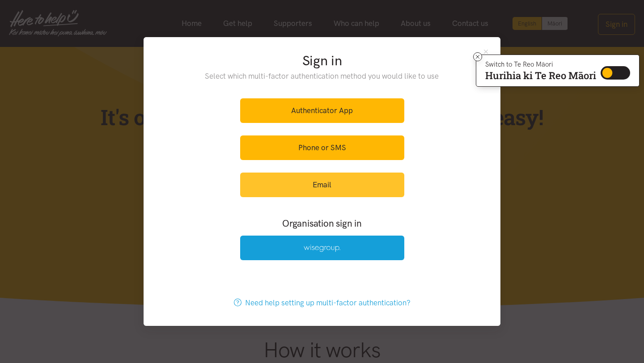 The image size is (644, 363). Describe the element at coordinates (322, 302) in the screenshot. I see `a: Need help setting up multi-factor authentication?` at that location.